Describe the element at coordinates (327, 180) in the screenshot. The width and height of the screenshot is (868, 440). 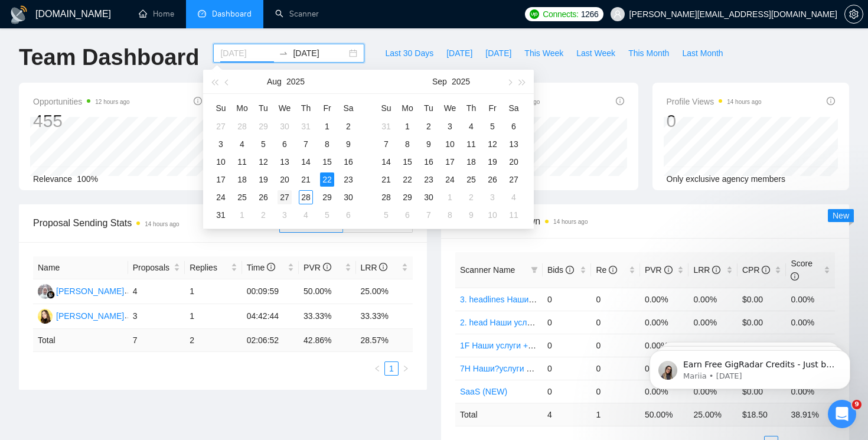
I see `td: 2025-08-22` at that location.